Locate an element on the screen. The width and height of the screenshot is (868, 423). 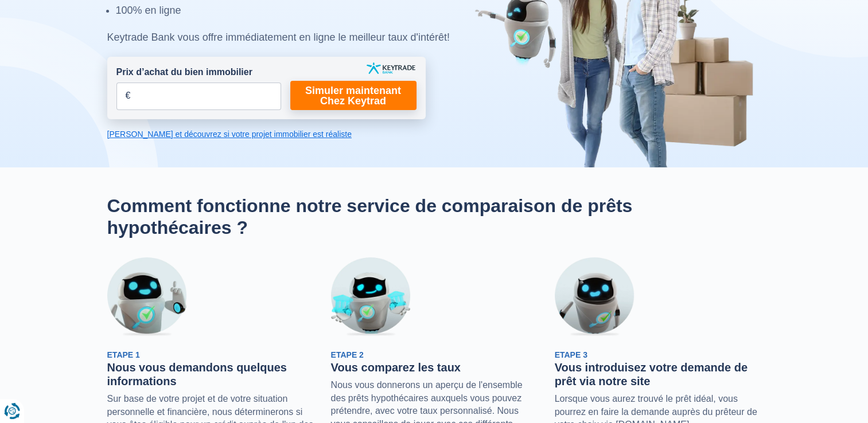
img: Etape 1 is located at coordinates (147, 297).